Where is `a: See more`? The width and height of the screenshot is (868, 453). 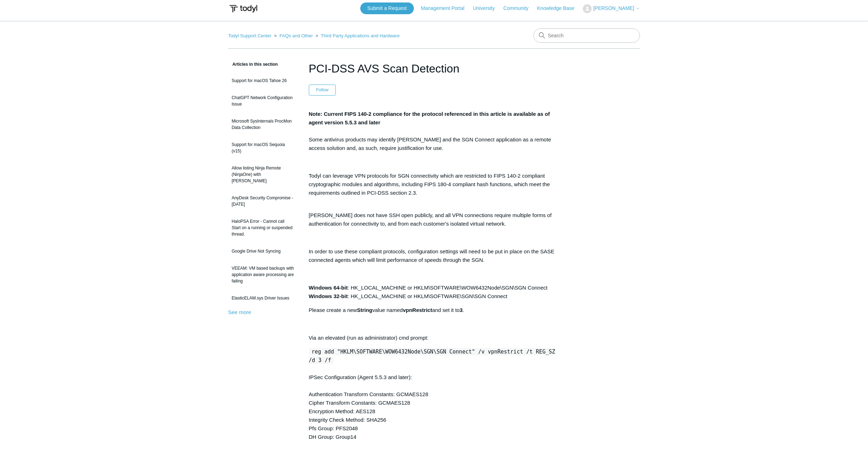
a: See more is located at coordinates (240, 312).